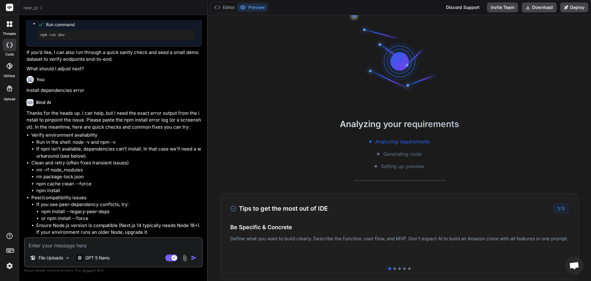 The height and width of the screenshot is (281, 591). I want to click on li: Run in the shell: node -v and npm -v, so click(119, 142).